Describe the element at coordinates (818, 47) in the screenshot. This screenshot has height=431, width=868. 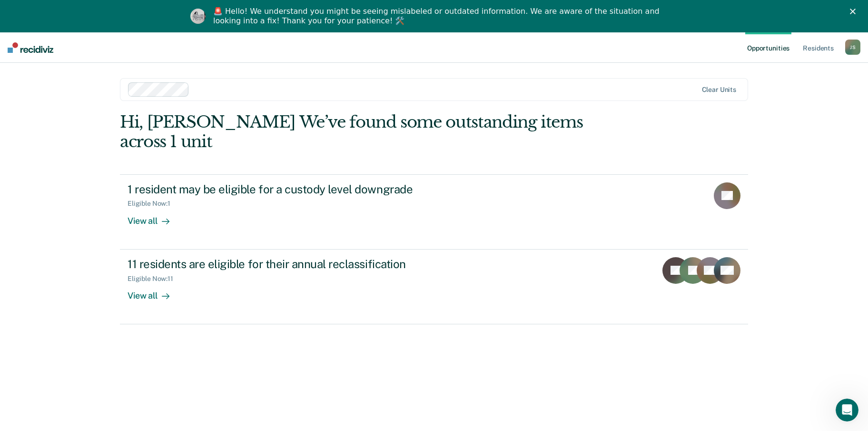
I see `a: Residents` at that location.